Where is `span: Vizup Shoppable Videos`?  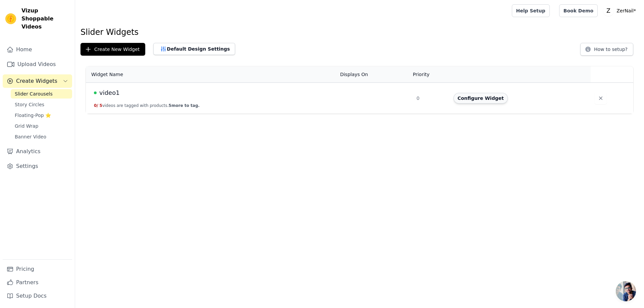
span: Vizup Shoppable Videos is located at coordinates (46, 18).